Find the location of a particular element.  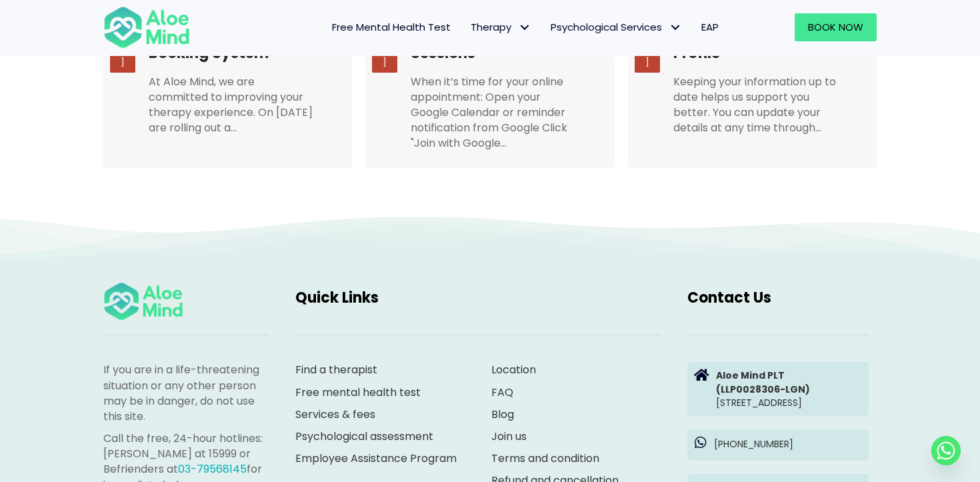

a: TherapyTherapy: submenu is located at coordinates (500, 27).